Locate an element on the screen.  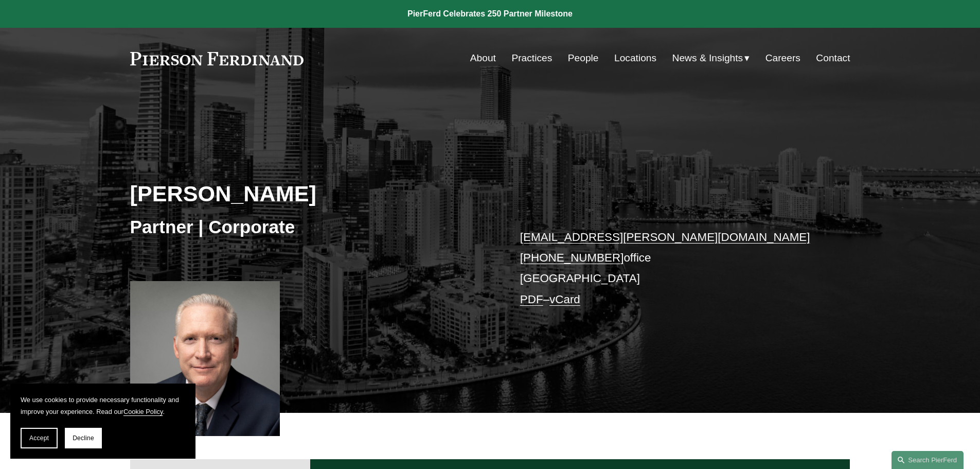
a: Cookie Policy is located at coordinates (143, 412).